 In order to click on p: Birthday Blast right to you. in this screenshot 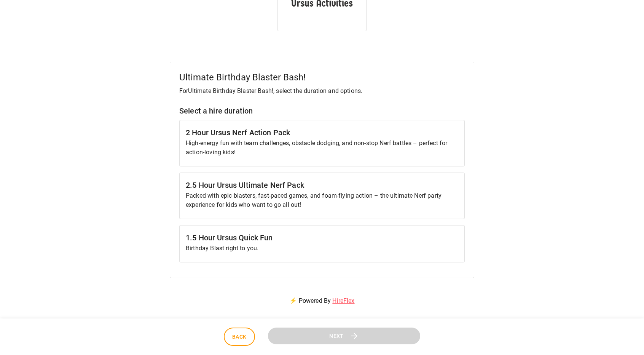, I will do `click(322, 248)`.